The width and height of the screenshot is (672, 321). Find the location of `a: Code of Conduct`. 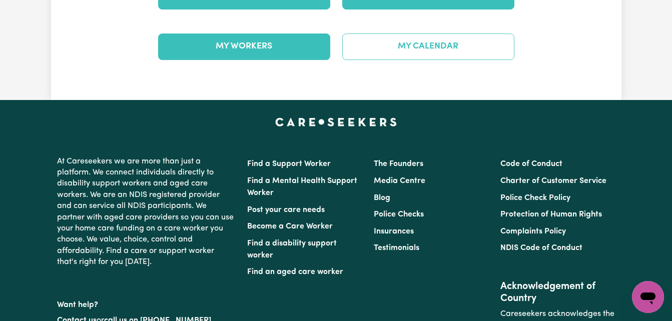

a: Code of Conduct is located at coordinates (531, 164).